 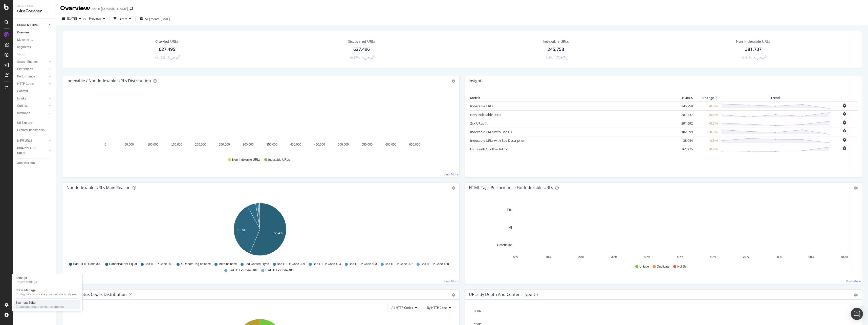 What do you see at coordinates (510, 210) in the screenshot?
I see `text: Title` at bounding box center [510, 210].